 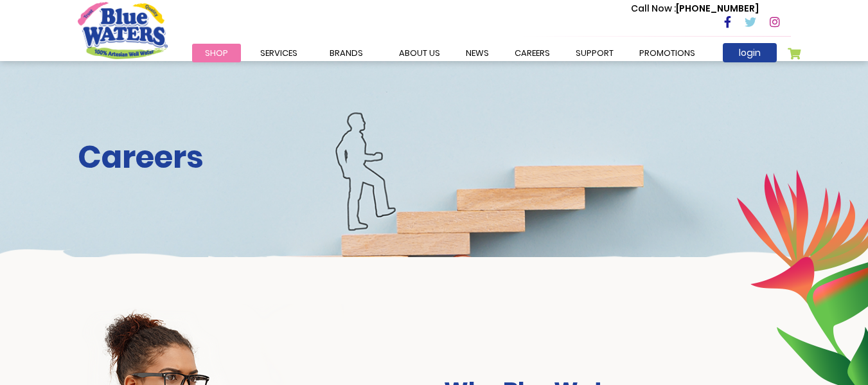 What do you see at coordinates (595, 53) in the screenshot?
I see `a: support` at bounding box center [595, 53].